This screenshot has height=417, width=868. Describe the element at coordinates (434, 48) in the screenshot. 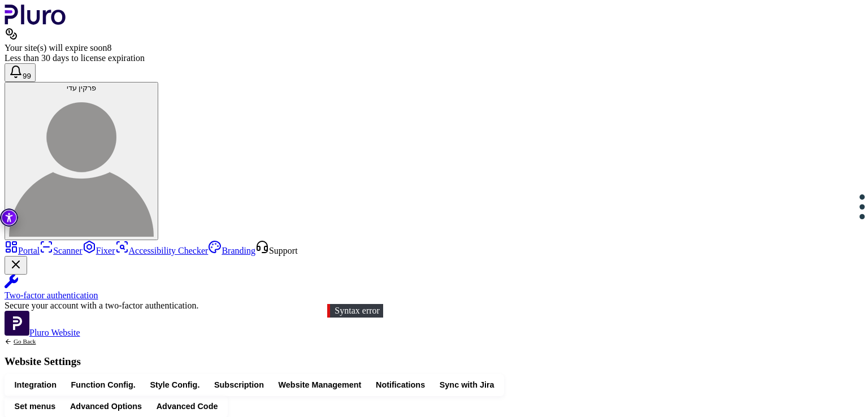

I see `div: Your site(s) will expire soon` at that location.